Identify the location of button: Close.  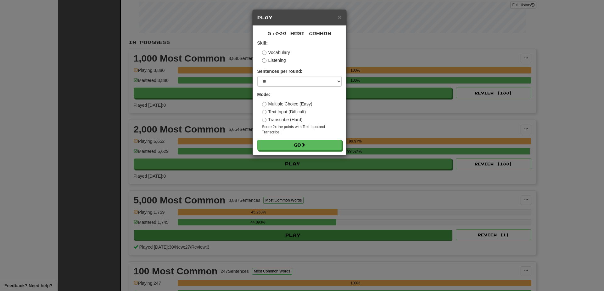
(339, 17).